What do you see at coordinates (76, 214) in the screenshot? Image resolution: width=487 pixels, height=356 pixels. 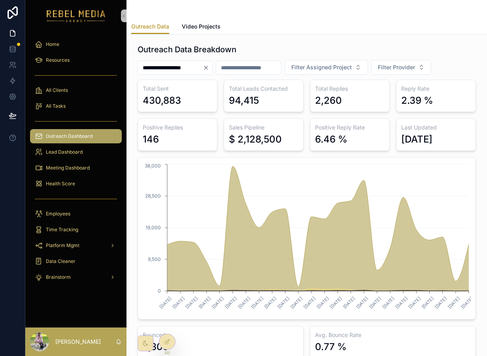 I see `a: Employees` at bounding box center [76, 214].